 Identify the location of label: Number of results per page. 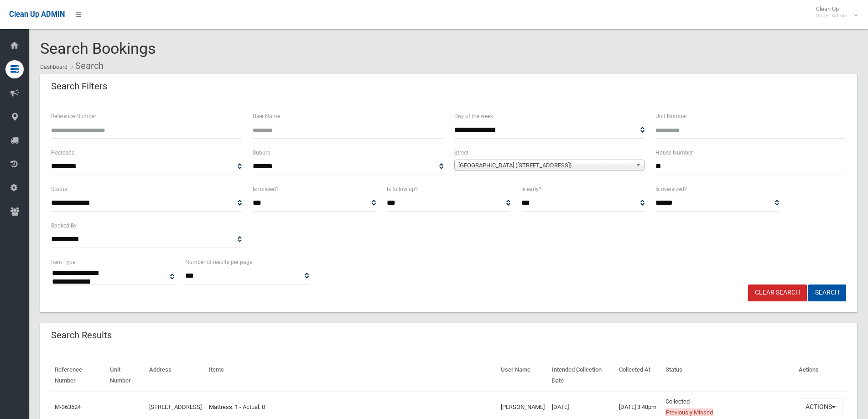
(219, 262).